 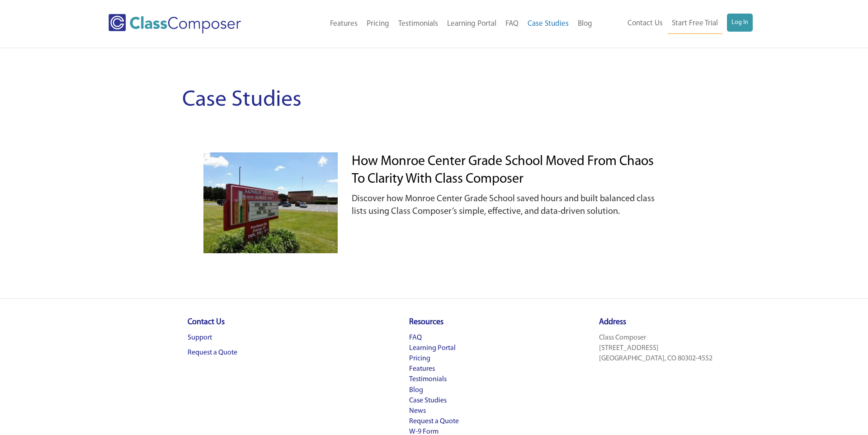 What do you see at coordinates (739, 23) in the screenshot?
I see `a: Log In` at bounding box center [739, 23].